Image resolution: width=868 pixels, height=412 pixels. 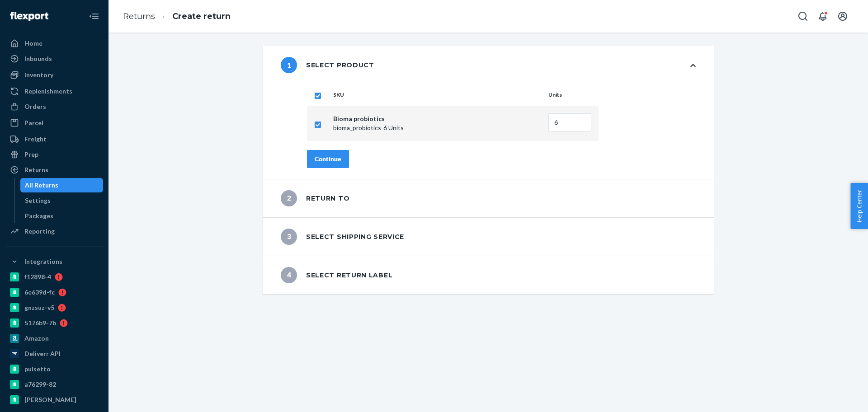 I want to click on div: Integrations, so click(x=43, y=261).